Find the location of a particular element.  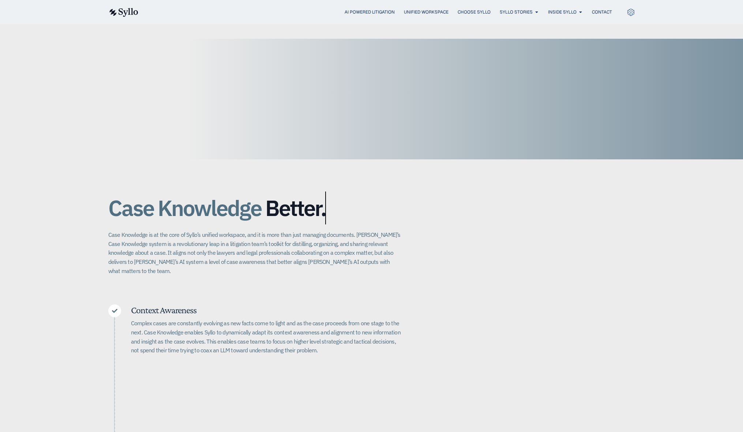

span: Unified Workspace is located at coordinates (426, 12).